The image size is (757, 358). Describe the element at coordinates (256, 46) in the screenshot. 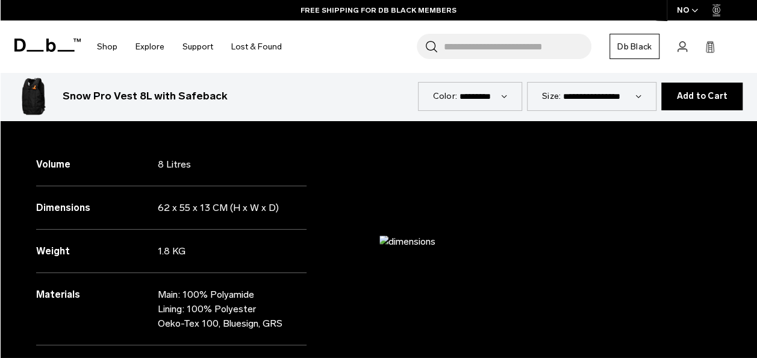

I see `a: Lost & Found` at that location.